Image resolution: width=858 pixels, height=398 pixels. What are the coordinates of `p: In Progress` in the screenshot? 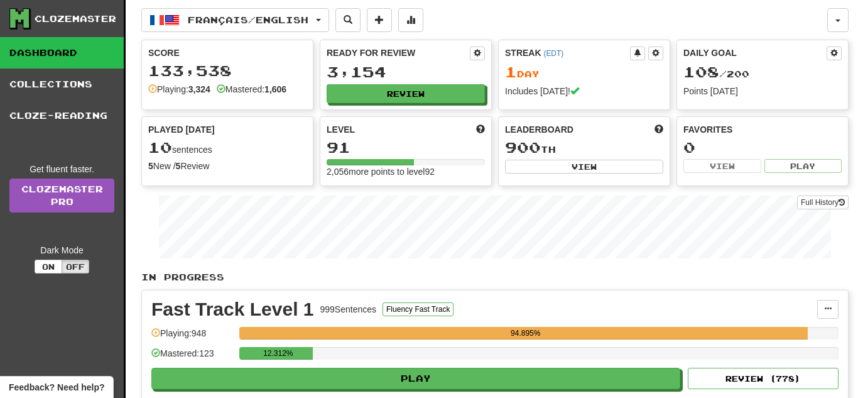 It's located at (495, 277).